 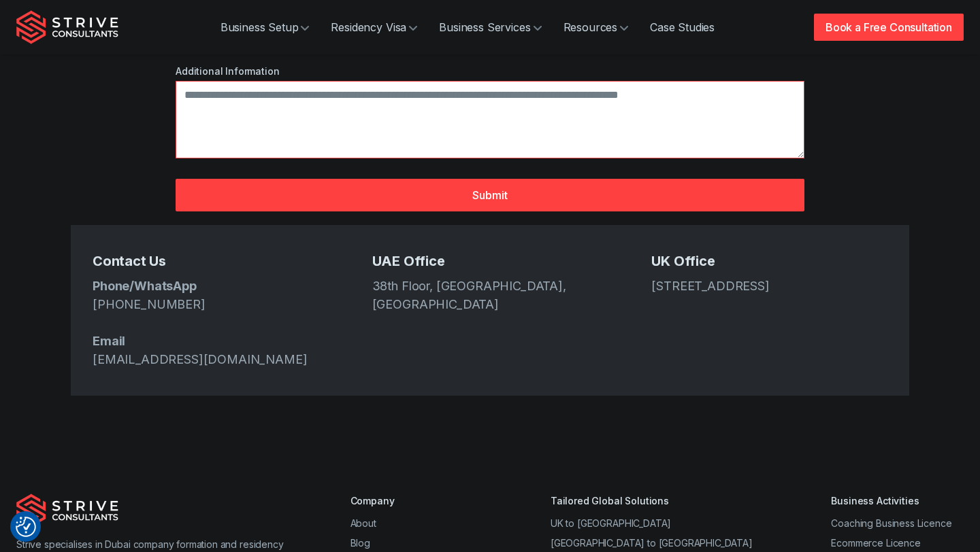 What do you see at coordinates (651, 500) in the screenshot?
I see `div: Tailored Global Solutions` at bounding box center [651, 500].